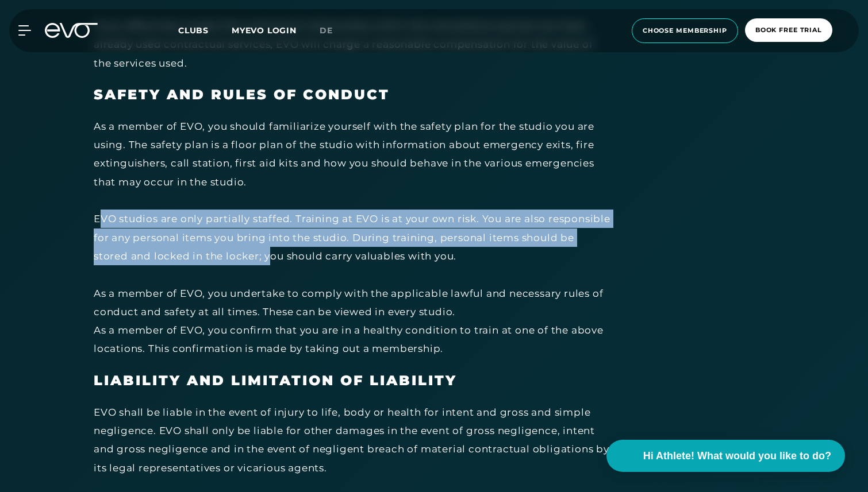 Image resolution: width=868 pixels, height=492 pixels. What do you see at coordinates (725, 456) in the screenshot?
I see `button: Hi Athlete! What would you like to do?` at bounding box center [725, 456].